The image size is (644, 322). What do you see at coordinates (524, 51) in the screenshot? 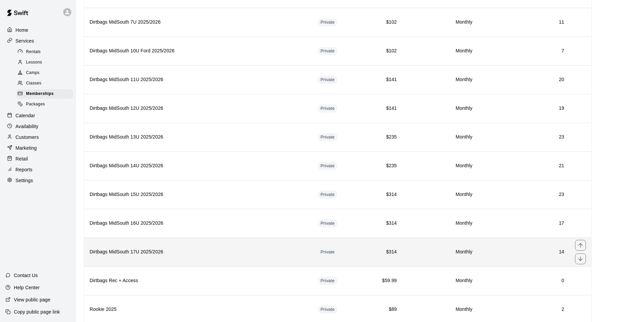
I see `h6: 7` at bounding box center [524, 51].